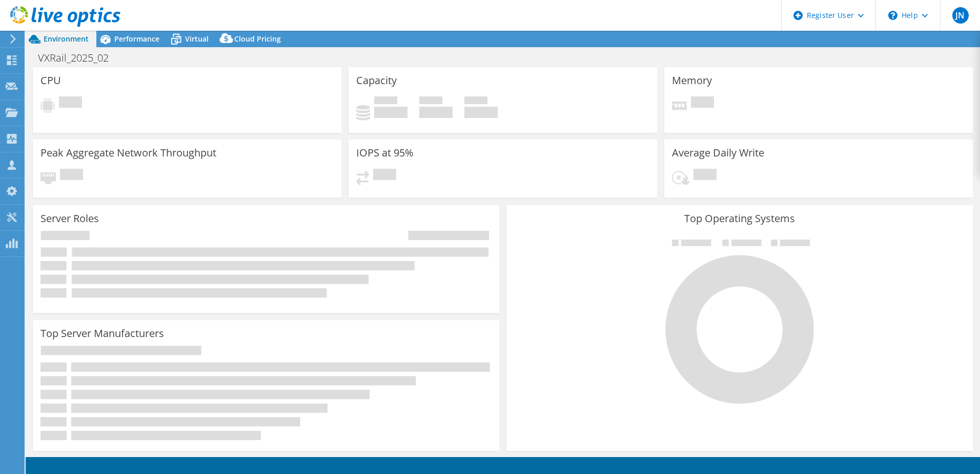  Describe the element at coordinates (692, 81) in the screenshot. I see `h3: Memory` at that location.